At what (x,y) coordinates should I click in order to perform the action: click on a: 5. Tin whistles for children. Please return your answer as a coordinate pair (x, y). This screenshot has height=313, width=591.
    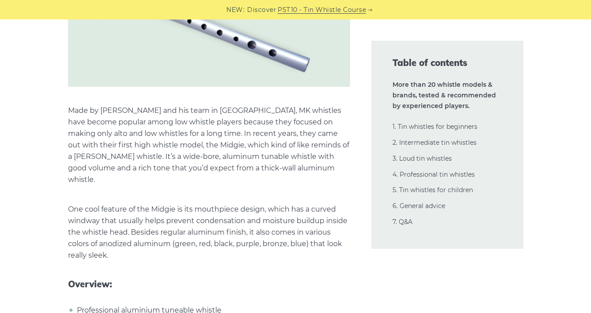
    Looking at the image, I should click on (433, 190).